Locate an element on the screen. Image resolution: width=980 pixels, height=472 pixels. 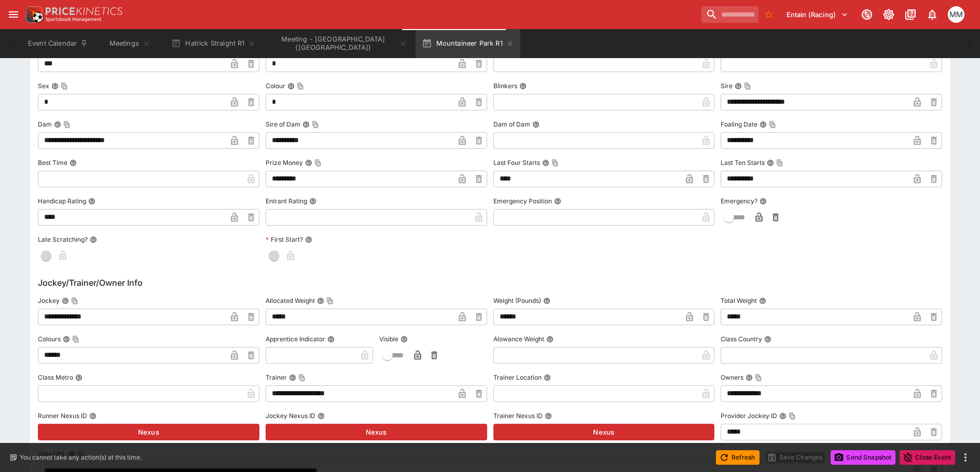
button: Emergency? is located at coordinates (763, 201).